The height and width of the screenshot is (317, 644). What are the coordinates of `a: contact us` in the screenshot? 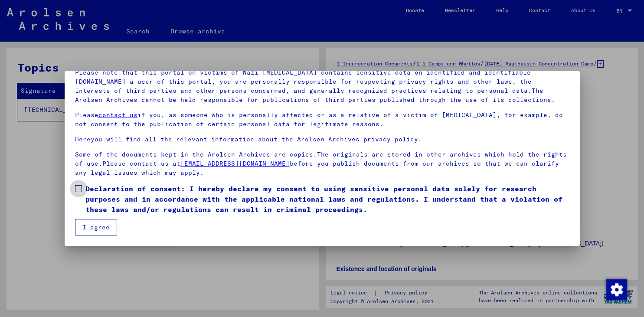 It's located at (118, 115).